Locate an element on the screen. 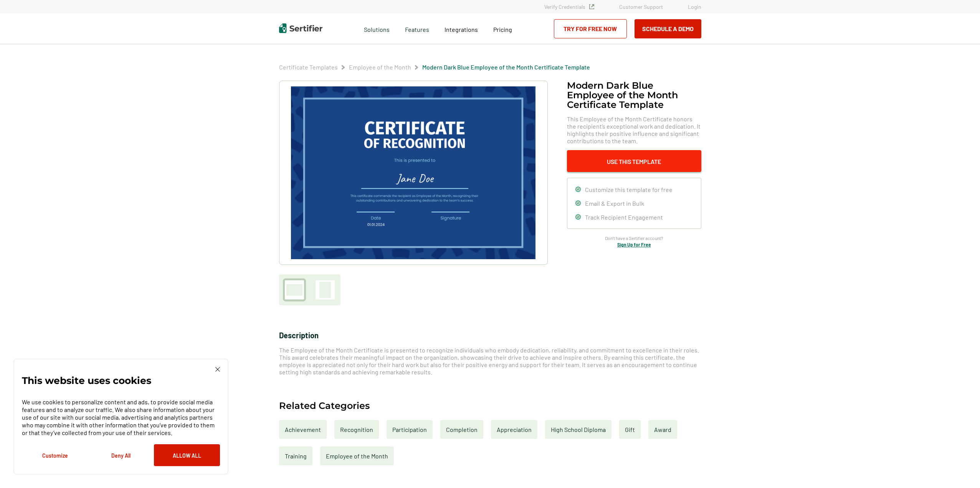  span: Employee of the Month is located at coordinates (380, 68).